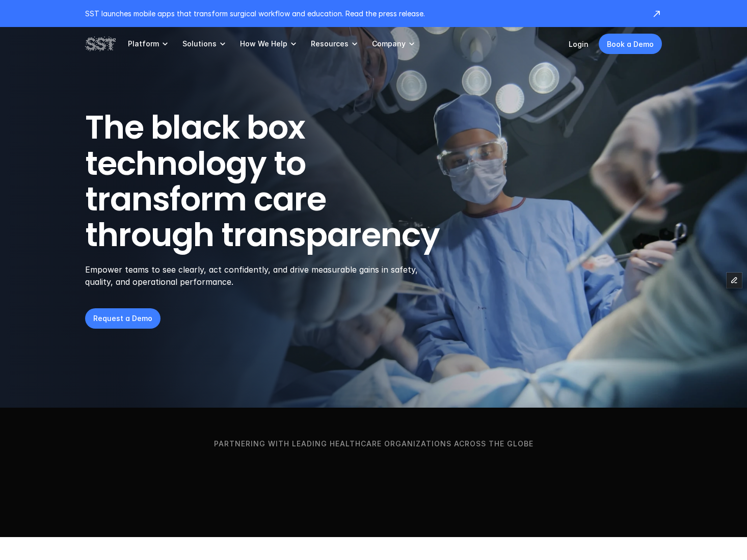 The image size is (747, 560). What do you see at coordinates (123, 318) in the screenshot?
I see `p: Request a Demo` at bounding box center [123, 318].